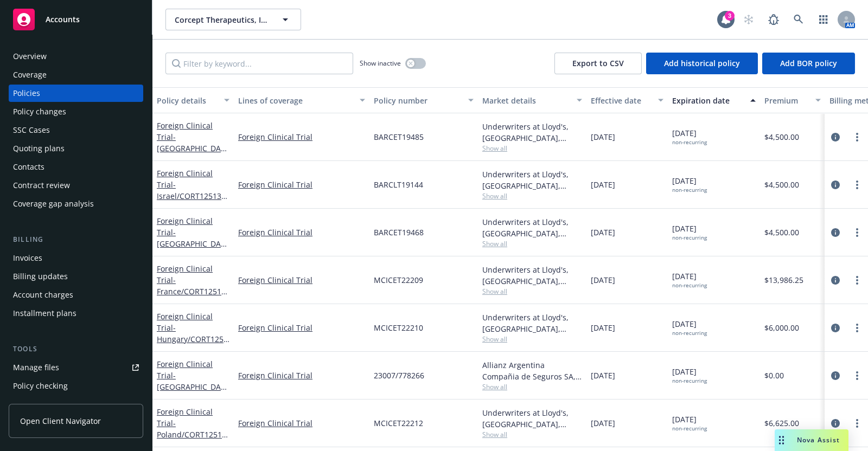 The image size is (868, 451). What do you see at coordinates (76, 130) in the screenshot?
I see `a: SSC Cases` at bounding box center [76, 130].